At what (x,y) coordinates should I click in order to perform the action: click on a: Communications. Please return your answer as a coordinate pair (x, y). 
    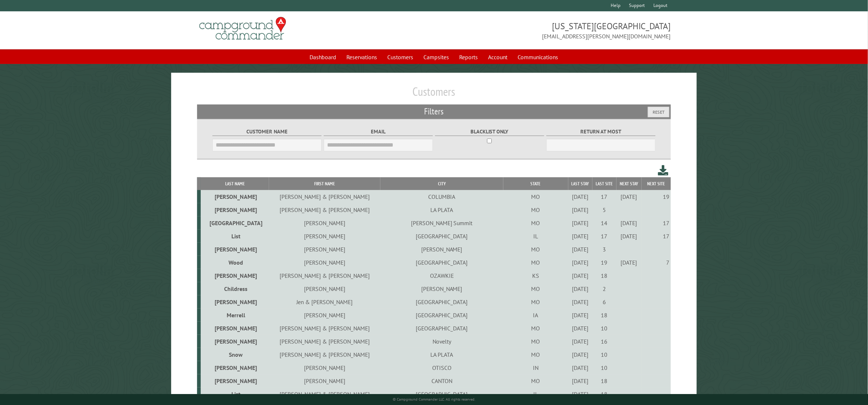
    Looking at the image, I should click on (538, 57).